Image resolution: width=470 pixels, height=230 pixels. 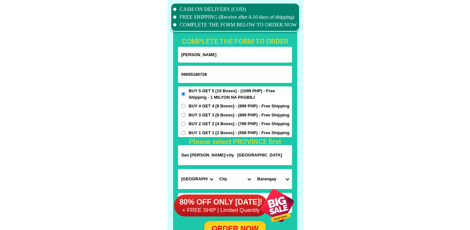 I want to click on input: BUY 3 GET 3 [6 Boxes] - (899 PHP) - Free Shipping, so click(x=183, y=115).